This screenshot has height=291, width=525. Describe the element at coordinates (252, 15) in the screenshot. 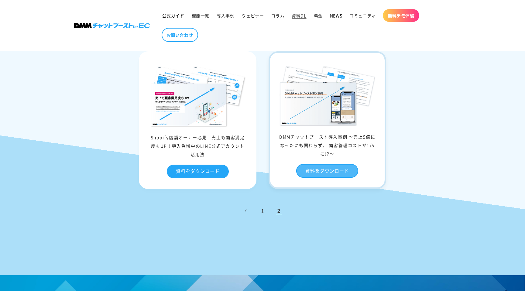

I see `a: ウェビナー` at that location.